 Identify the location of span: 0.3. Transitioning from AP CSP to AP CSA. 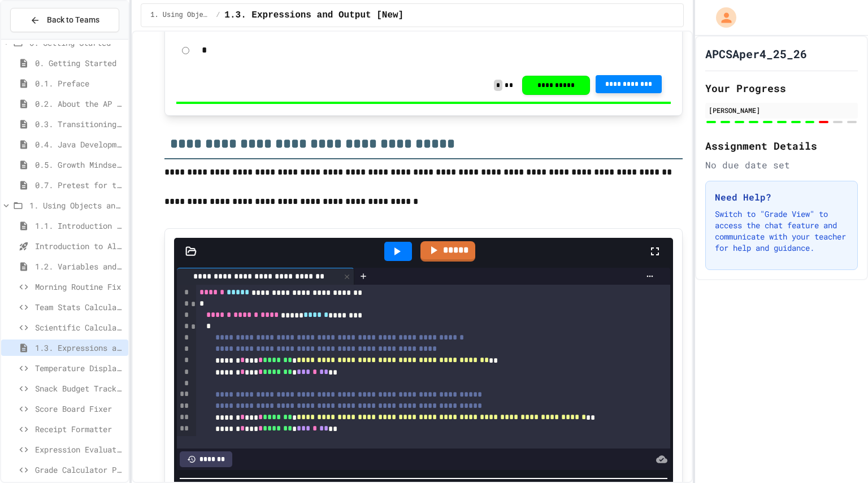
(79, 124).